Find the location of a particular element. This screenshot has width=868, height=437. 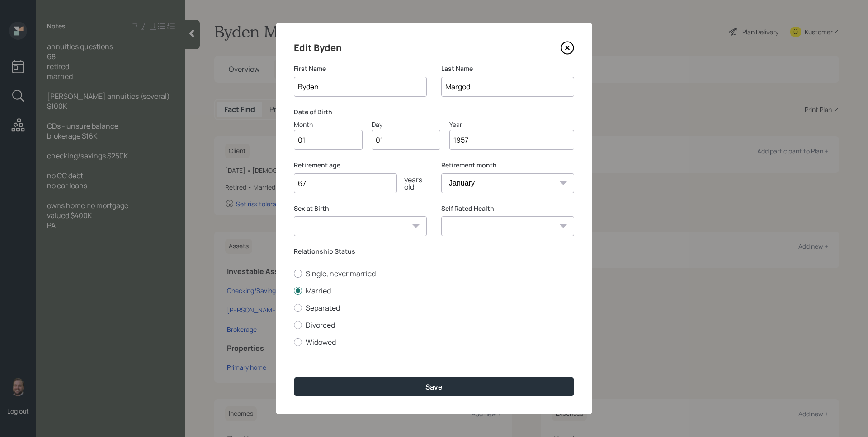

label: Single, never married is located at coordinates (434, 273).